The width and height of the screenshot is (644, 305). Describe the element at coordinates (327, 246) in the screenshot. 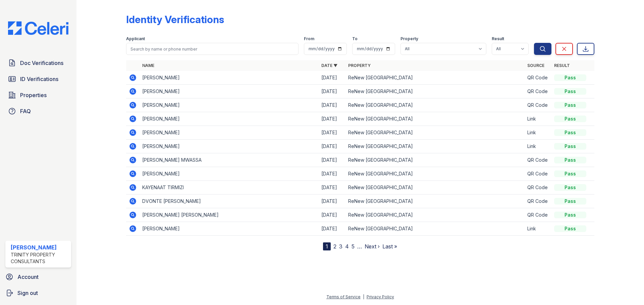

I see `div: 1` at that location.